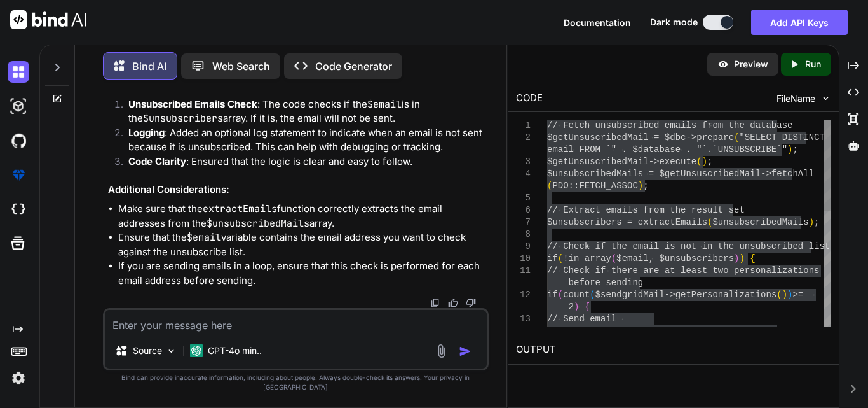 Image resolution: width=868 pixels, height=408 pixels. What do you see at coordinates (296, 382) in the screenshot?
I see `p: Bind can provide inaccurate information, including about people. Always double-check its answers....` at bounding box center [296, 382].